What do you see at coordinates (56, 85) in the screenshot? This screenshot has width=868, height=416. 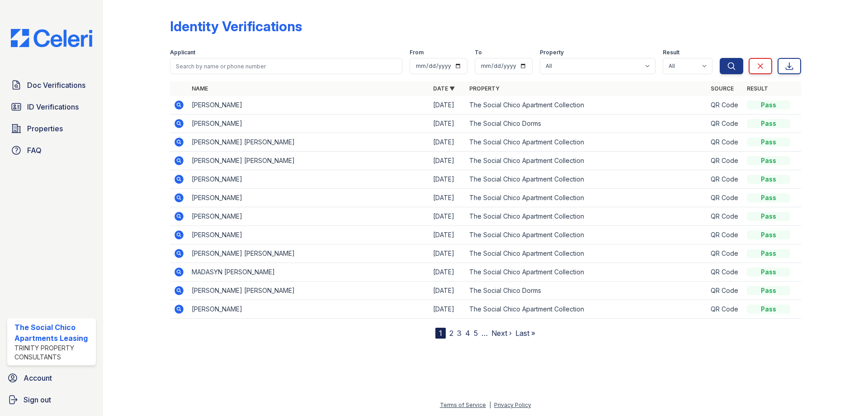 I see `span: Doc Verifications` at bounding box center [56, 85].